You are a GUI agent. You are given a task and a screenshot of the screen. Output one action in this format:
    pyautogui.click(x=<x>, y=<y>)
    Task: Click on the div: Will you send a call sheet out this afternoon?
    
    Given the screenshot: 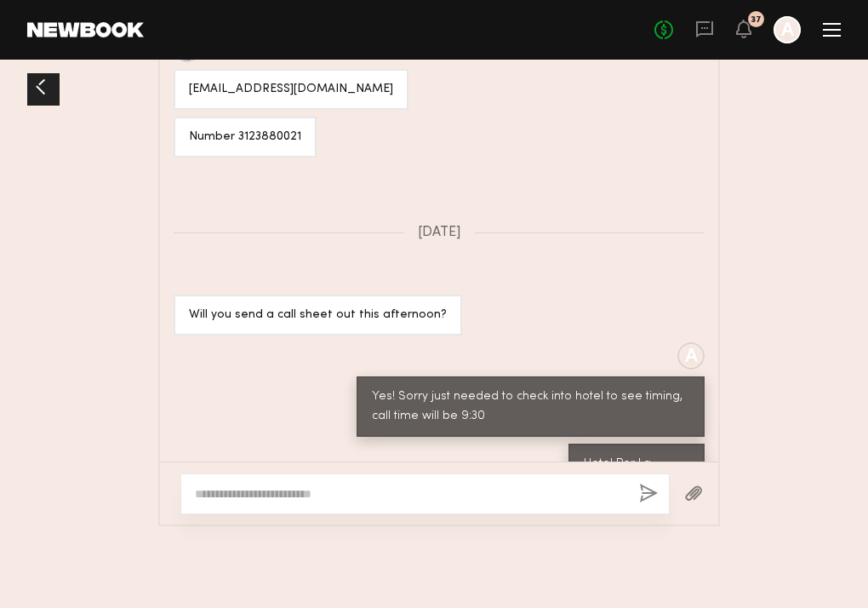 What is the action you would take?
    pyautogui.click(x=318, y=315)
    